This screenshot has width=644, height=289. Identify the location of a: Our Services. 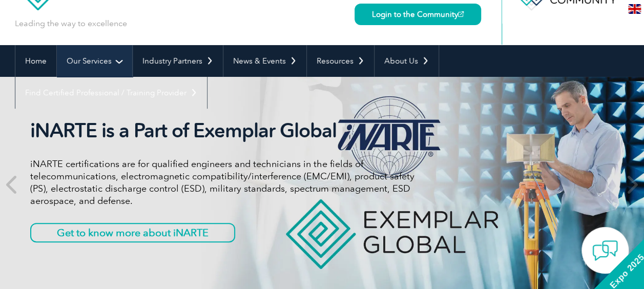
(94, 61).